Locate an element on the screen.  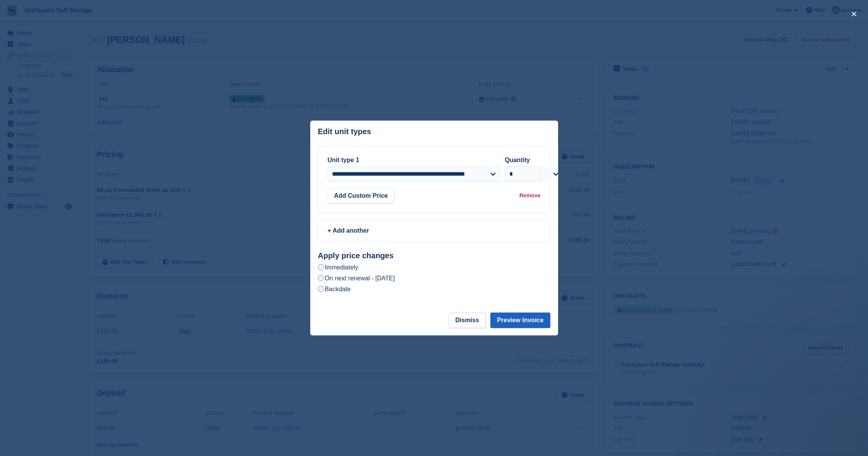
input: Backdate is located at coordinates (321, 289).